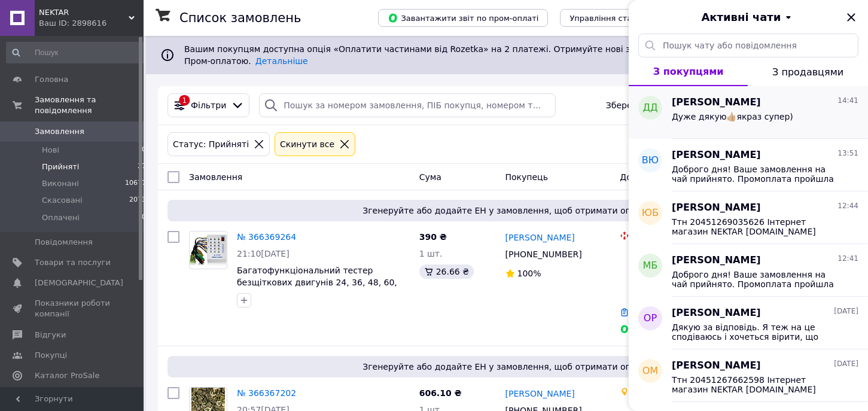 This screenshot has height=411, width=868. Describe the element at coordinates (650, 160) in the screenshot. I see `span: ВЮ` at that location.